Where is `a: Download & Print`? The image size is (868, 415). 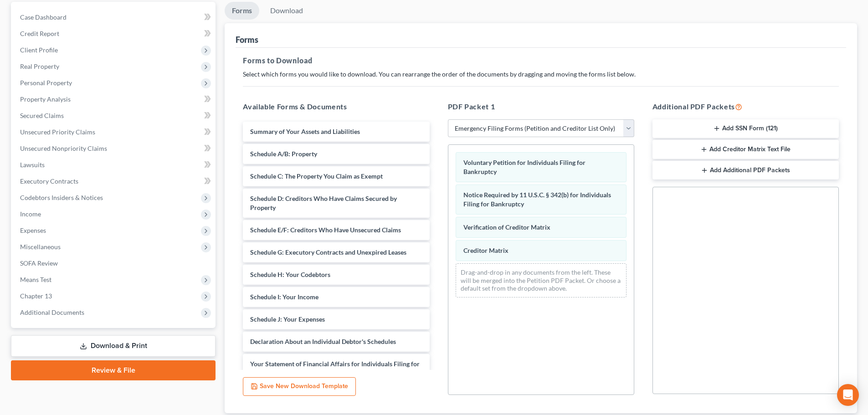 a: Download & Print is located at coordinates (113, 346).